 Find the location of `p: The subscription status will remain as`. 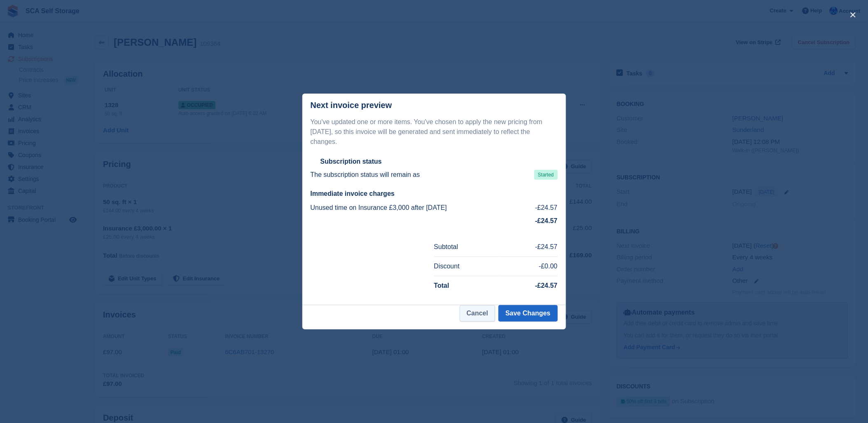

p: The subscription status will remain as is located at coordinates (365, 175).